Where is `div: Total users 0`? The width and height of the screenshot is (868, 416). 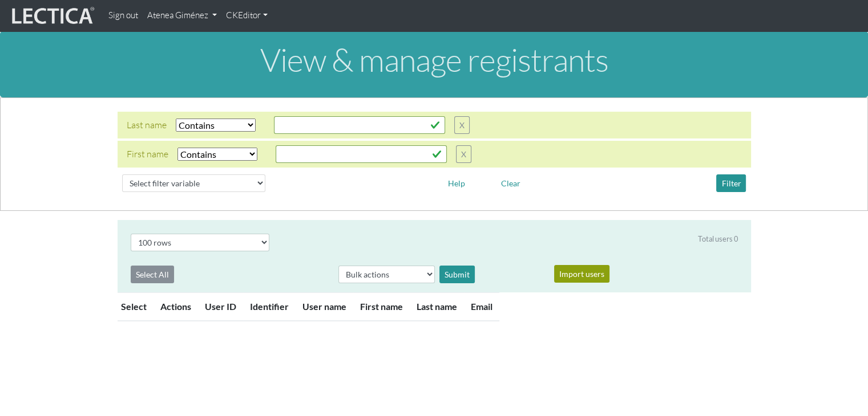
div: Total users 0 is located at coordinates (718, 239).